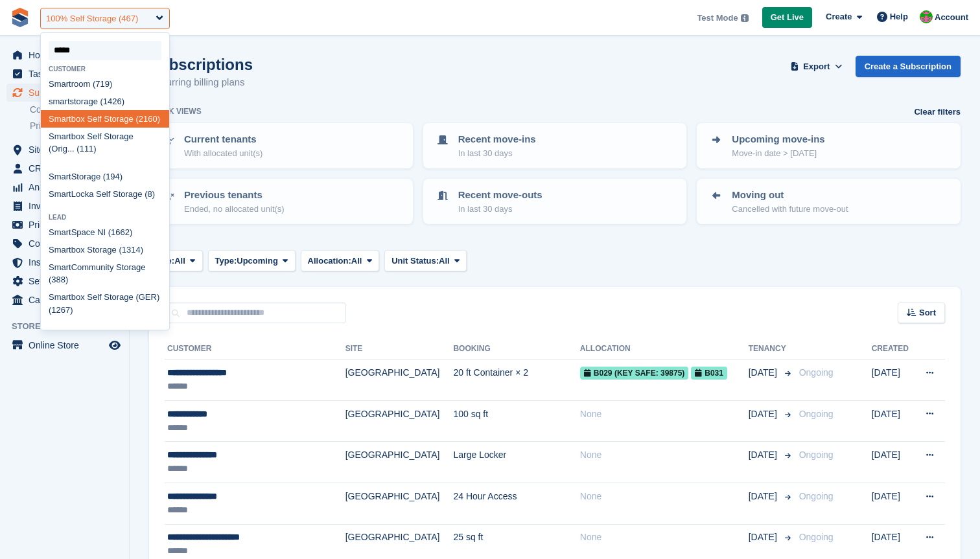 This screenshot has height=559, width=980. Describe the element at coordinates (634, 373) in the screenshot. I see `span: B029 (Key safe: 39875)` at that location.